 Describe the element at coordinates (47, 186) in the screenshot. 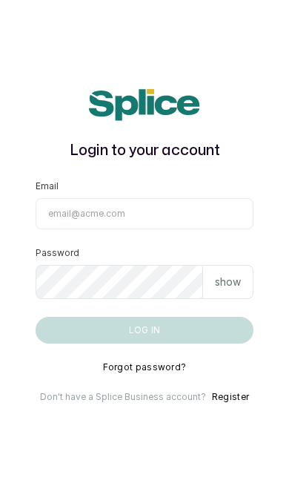

I see `label: Email` at that location.